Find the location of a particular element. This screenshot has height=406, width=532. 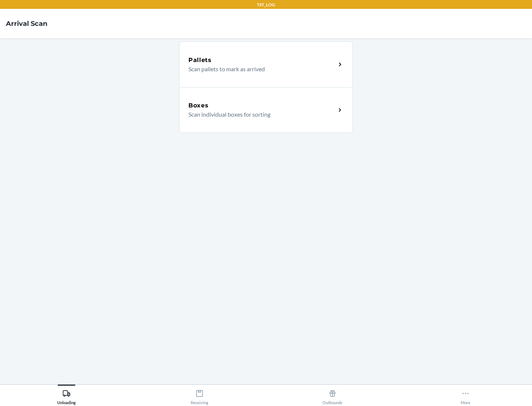

button: Outbounds is located at coordinates (332, 394).